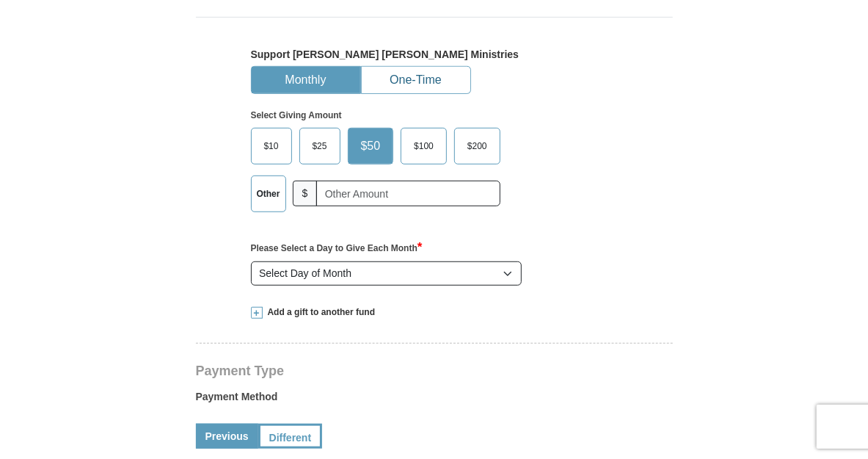  I want to click on span: $50, so click(370, 146).